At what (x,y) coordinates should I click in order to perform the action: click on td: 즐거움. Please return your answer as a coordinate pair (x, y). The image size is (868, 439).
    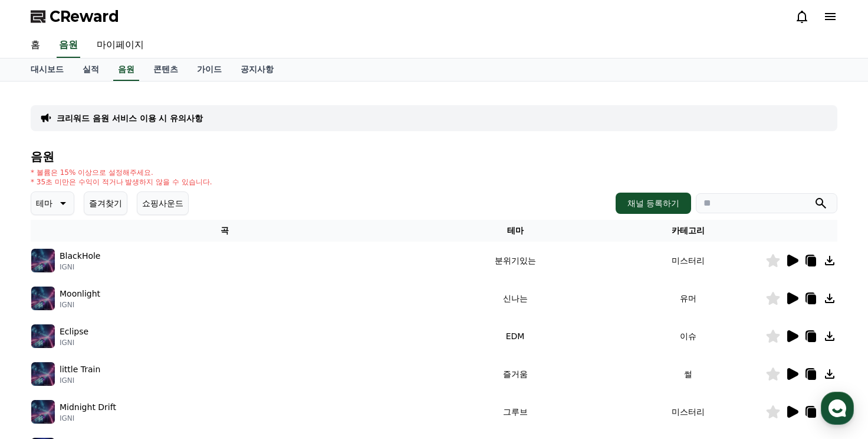
    Looking at the image, I should click on (515, 374).